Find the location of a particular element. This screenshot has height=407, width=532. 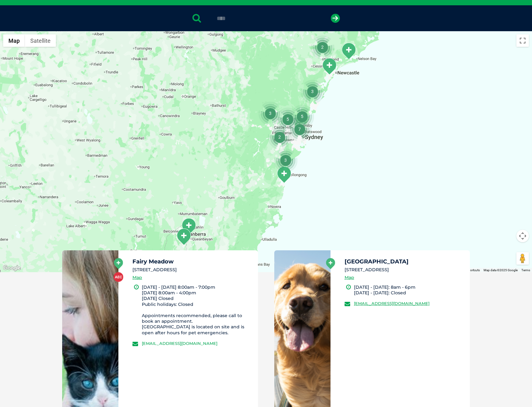

h5: Fairy Meadow is located at coordinates (192, 262).